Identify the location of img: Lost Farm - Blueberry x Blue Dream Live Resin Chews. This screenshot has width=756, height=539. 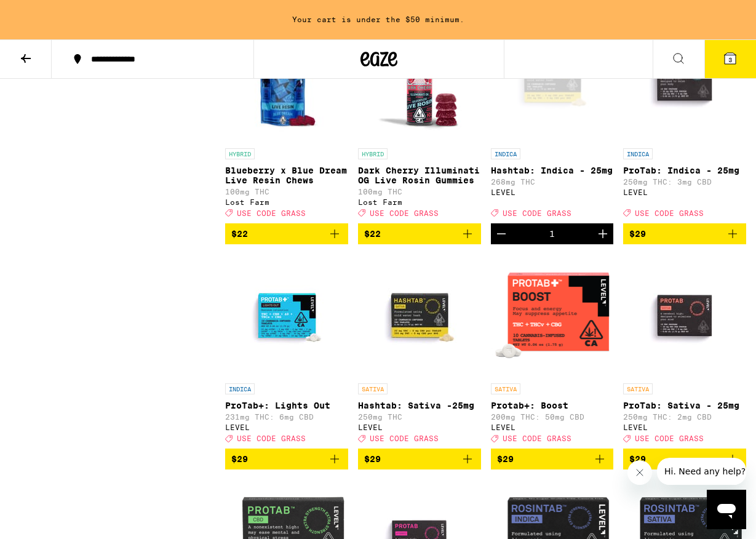
(287, 81).